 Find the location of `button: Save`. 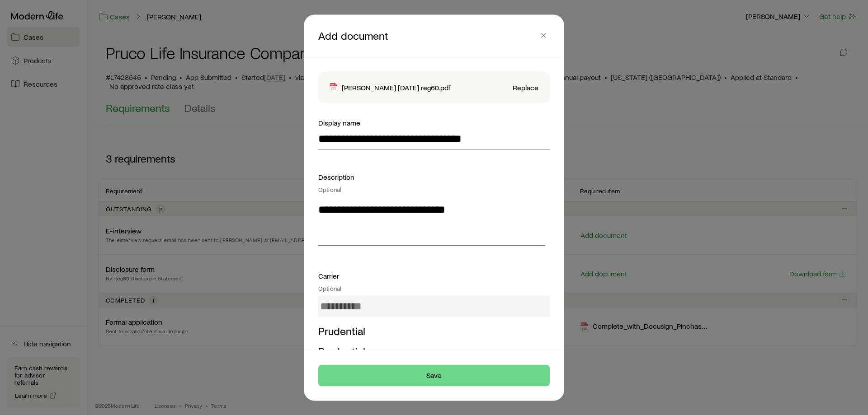

button: Save is located at coordinates (434, 375).